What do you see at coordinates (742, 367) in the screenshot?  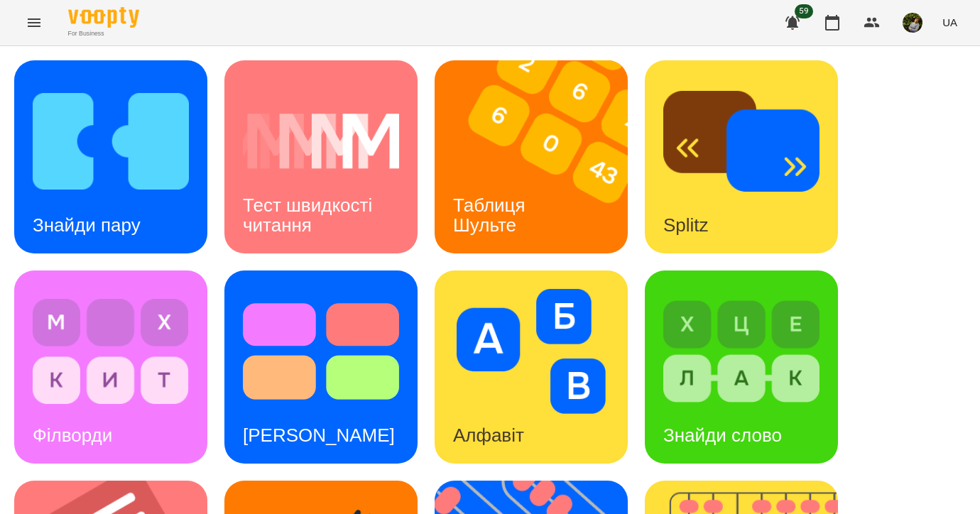 I see `a: Знайди словоЗнайди слово` at bounding box center [742, 367].